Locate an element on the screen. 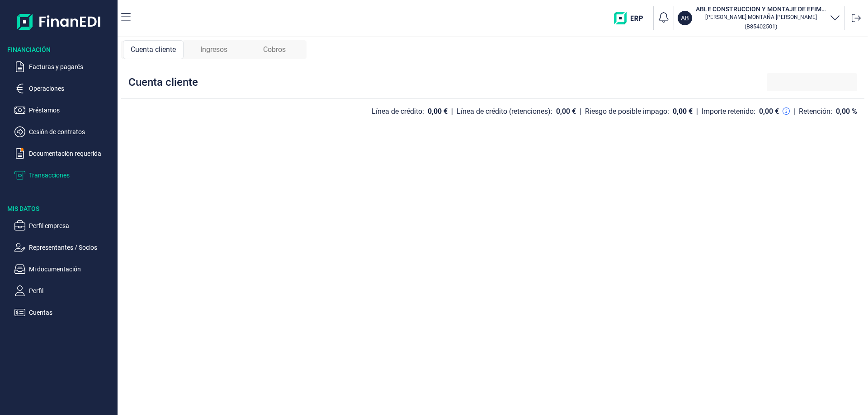 The image size is (868, 415). p: Facturas y pagarés is located at coordinates (72, 67).